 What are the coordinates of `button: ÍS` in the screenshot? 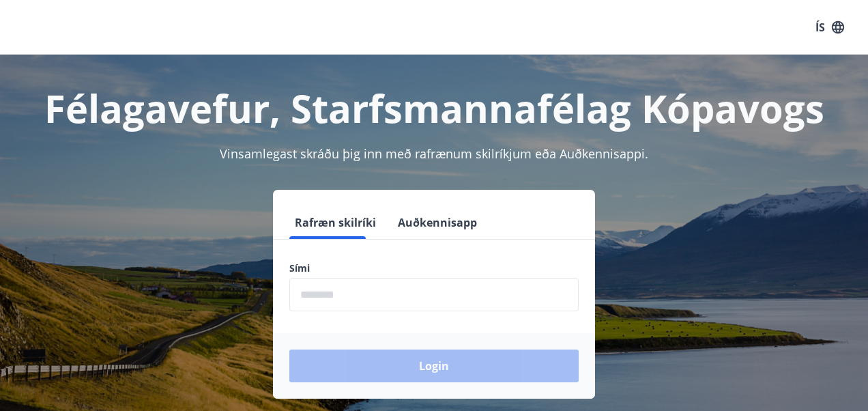 It's located at (830, 27).